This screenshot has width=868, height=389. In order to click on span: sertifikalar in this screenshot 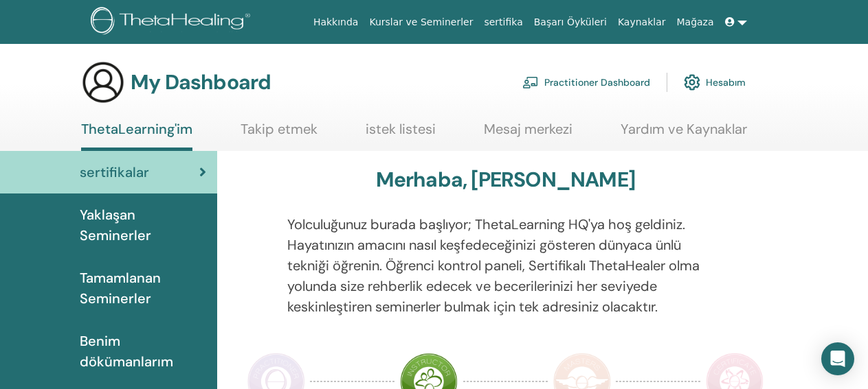, I will do `click(114, 172)`.